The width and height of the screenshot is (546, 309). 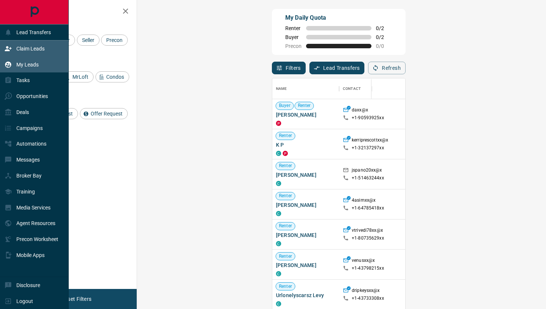 I want to click on div: Condos, so click(x=112, y=77).